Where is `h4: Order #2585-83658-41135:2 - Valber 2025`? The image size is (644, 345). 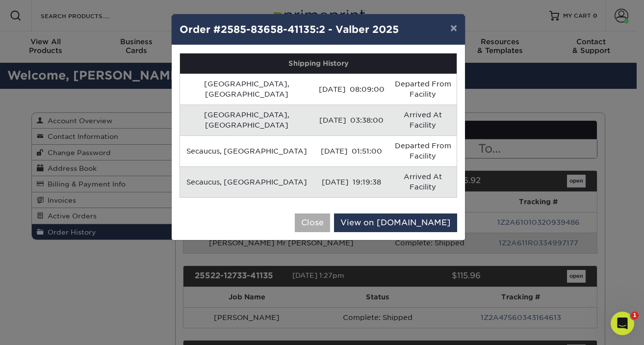
h4: Order #2585-83658-41135:2 - Valber 2025 is located at coordinates (318, 29).